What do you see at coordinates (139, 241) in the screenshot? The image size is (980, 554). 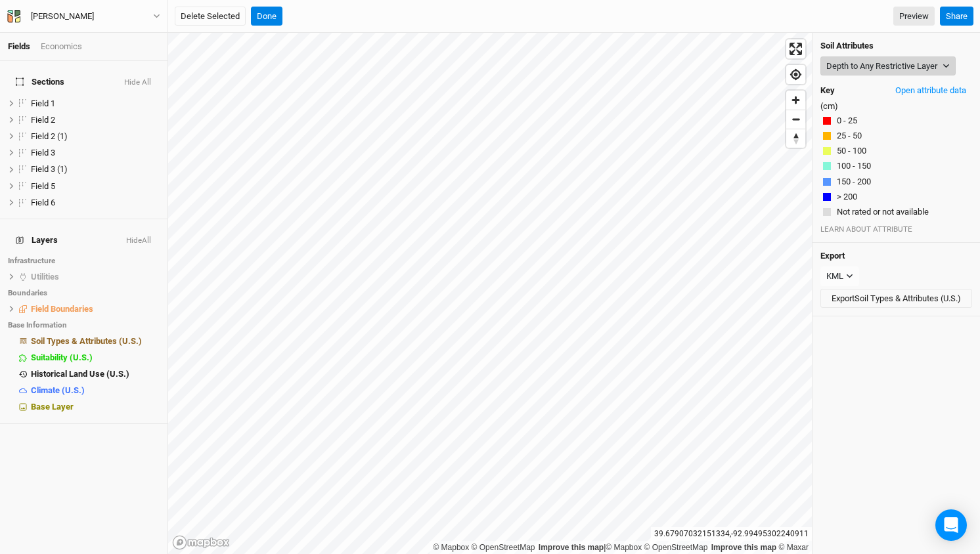 I see `button: HideAll` at bounding box center [139, 241].